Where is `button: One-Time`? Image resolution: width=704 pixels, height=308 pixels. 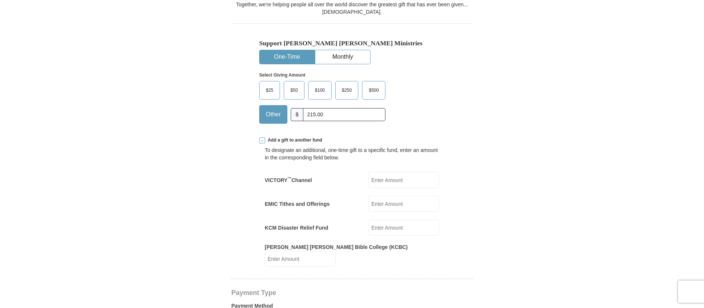 button: One-Time is located at coordinates (287, 57).